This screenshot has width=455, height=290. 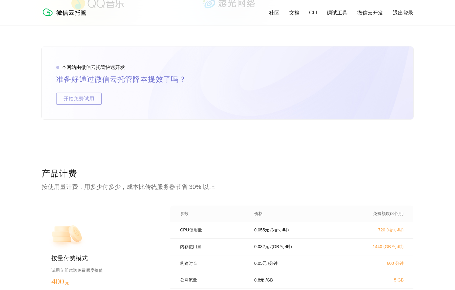 I want to click on span: 开始免费试用, so click(x=79, y=99).